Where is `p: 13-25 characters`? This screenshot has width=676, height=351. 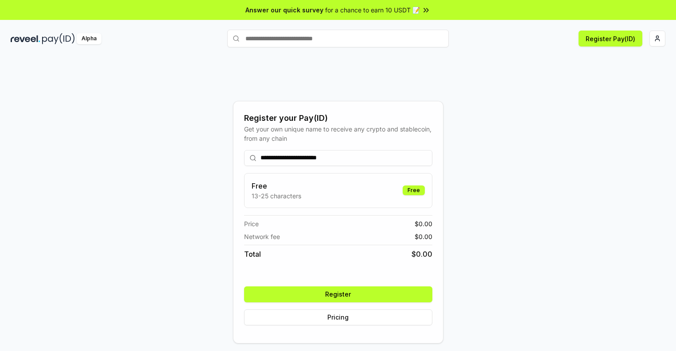 p: 13-25 characters is located at coordinates (276, 196).